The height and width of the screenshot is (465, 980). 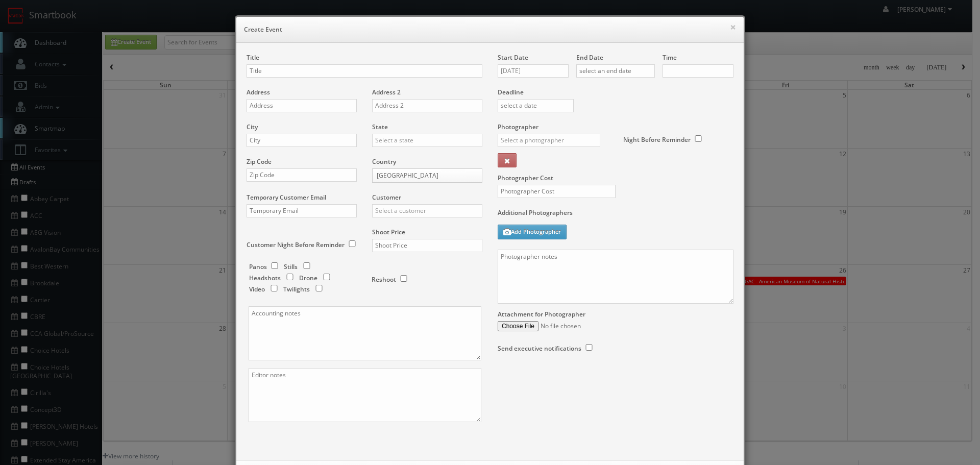 What do you see at coordinates (657, 139) in the screenshot?
I see `label: Night Before Reminder` at bounding box center [657, 139].